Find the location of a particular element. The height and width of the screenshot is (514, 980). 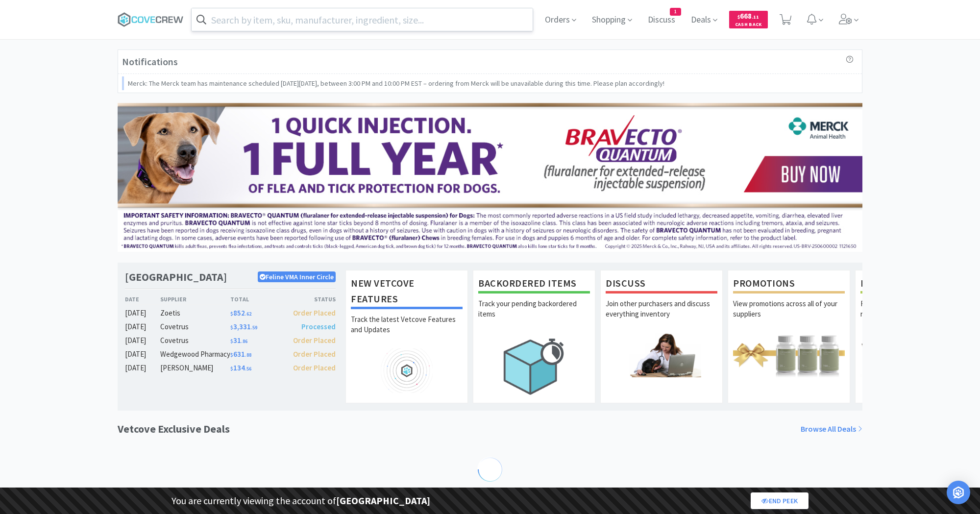

div: Zoetis is located at coordinates (195, 313).